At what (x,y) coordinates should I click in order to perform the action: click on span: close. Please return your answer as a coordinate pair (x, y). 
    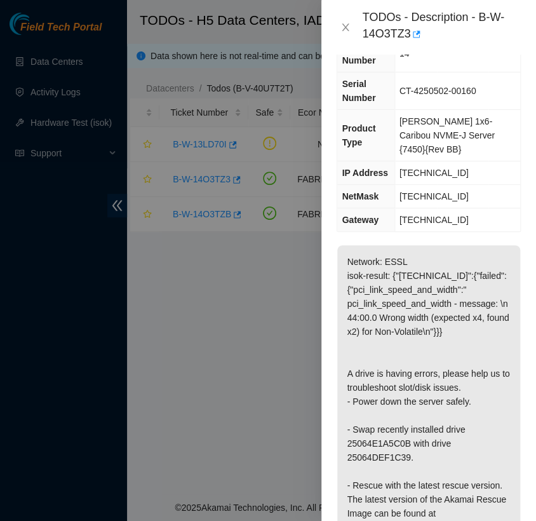
    Looking at the image, I should click on (345, 27).